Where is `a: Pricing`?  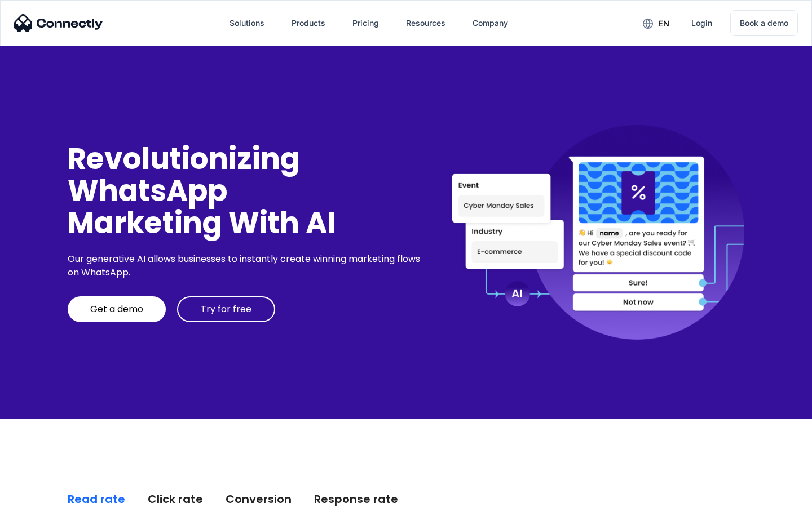
a: Pricing is located at coordinates (366, 23).